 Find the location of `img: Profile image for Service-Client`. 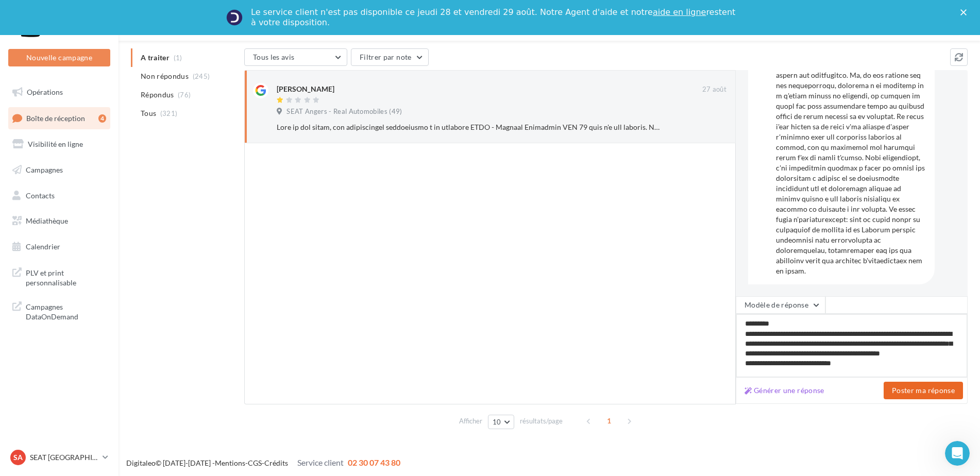

img: Profile image for Service-Client is located at coordinates (235, 18).